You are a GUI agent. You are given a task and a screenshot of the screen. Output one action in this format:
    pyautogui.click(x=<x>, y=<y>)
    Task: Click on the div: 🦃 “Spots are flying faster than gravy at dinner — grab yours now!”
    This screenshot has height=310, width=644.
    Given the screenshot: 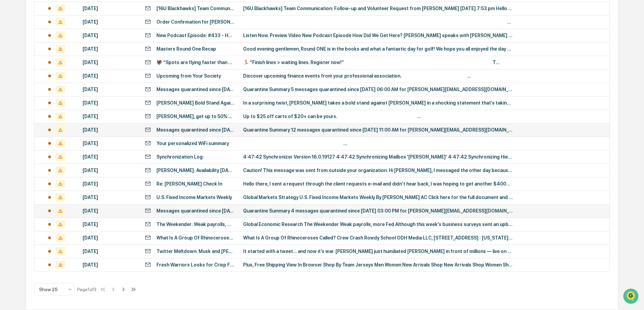 What is the action you would take?
    pyautogui.click(x=195, y=62)
    